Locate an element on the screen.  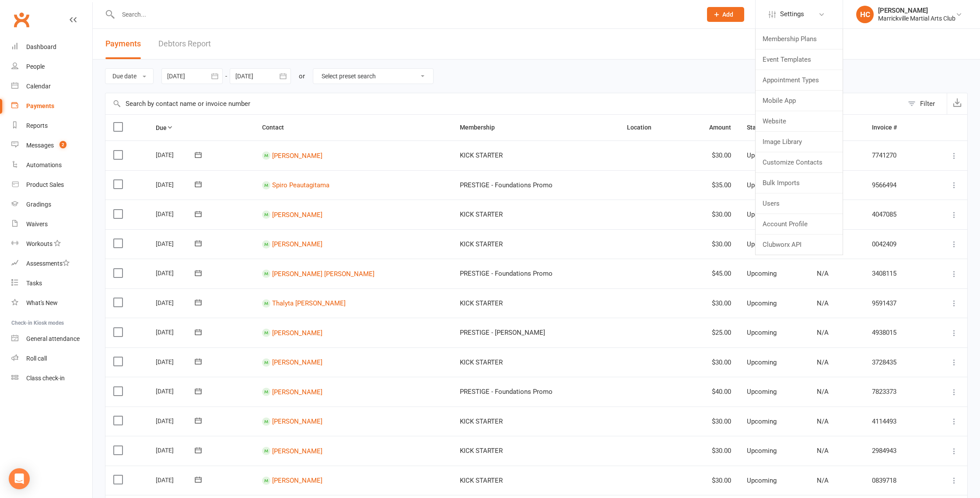
a: Account Profile is located at coordinates (799, 224).